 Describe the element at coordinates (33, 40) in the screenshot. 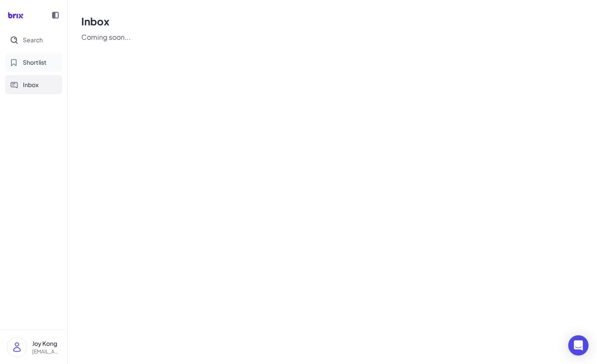

I see `button: Search` at that location.